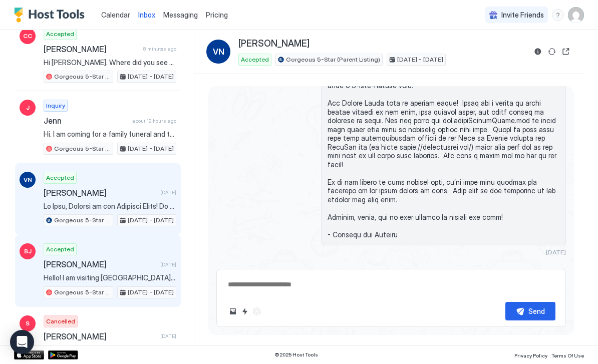 This screenshot has height=364, width=598. What do you see at coordinates (146, 15) in the screenshot?
I see `span: Inbox` at bounding box center [146, 15].